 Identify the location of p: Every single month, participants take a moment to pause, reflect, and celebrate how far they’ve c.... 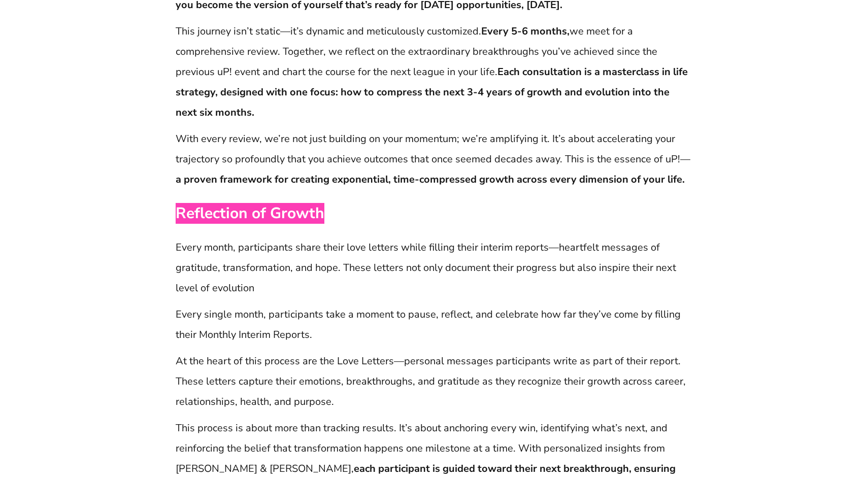
(434, 325).